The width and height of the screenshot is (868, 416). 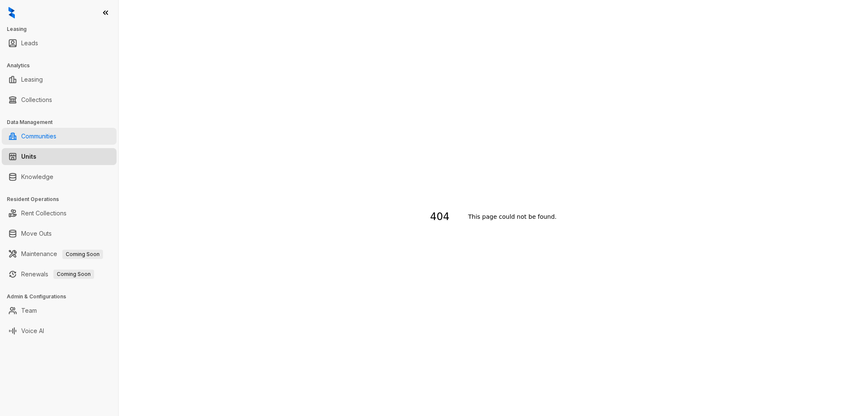 I want to click on li: Team, so click(x=59, y=311).